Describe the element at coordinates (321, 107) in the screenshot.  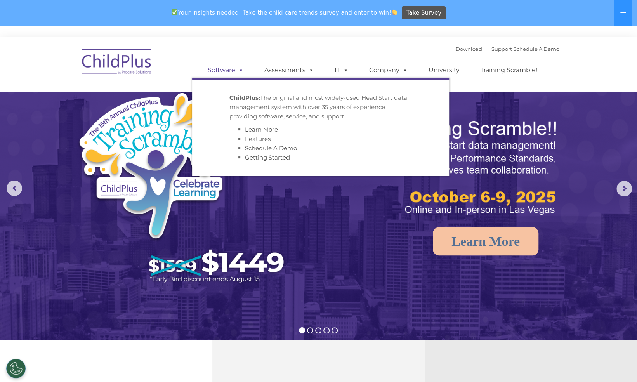
I see `p: The original and most widely-used Head Start data management system with over 35 years of experie...` at that location.